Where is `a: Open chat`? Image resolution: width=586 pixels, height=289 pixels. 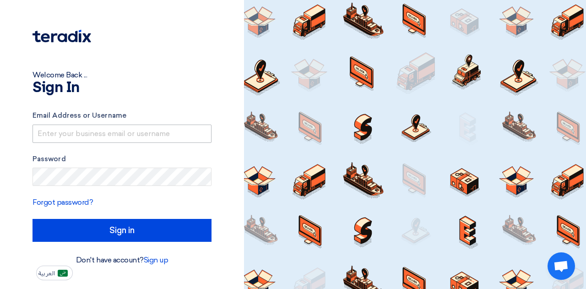 a: Open chat is located at coordinates (561, 266).